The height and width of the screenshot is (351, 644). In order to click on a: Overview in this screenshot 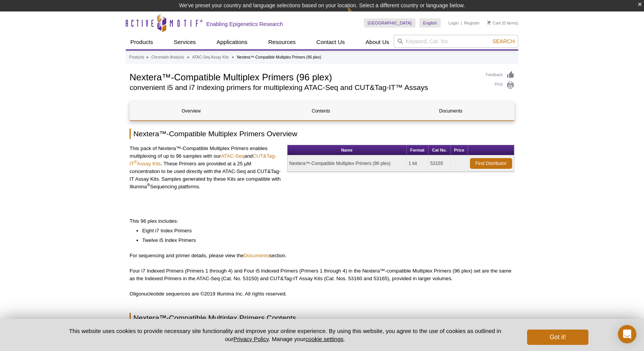, I will do `click(191, 111)`.